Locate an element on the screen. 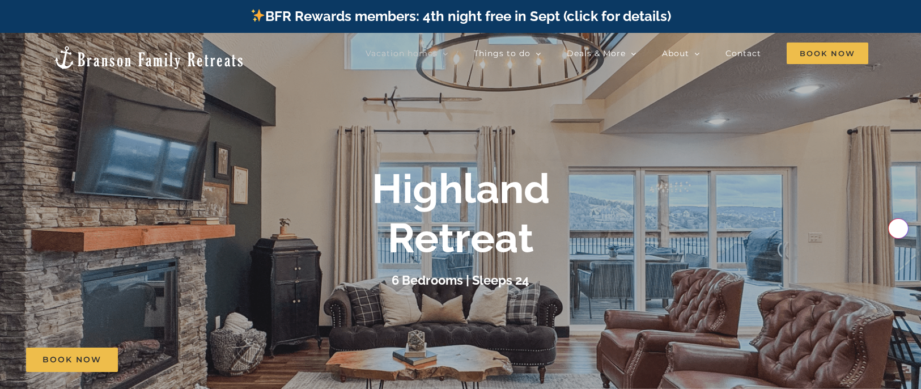 This screenshot has height=389, width=921. b: Highland Retreat is located at coordinates (461, 213).